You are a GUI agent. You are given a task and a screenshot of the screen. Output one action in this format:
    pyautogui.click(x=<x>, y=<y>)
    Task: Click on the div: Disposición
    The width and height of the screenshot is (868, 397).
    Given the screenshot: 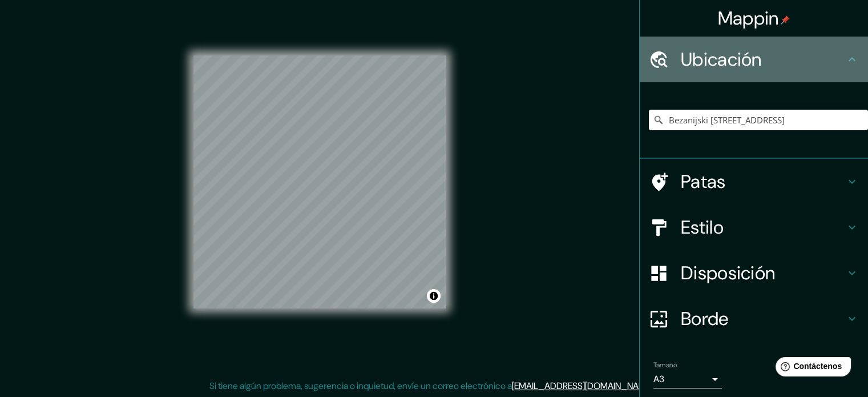 What is the action you would take?
    pyautogui.click(x=754, y=273)
    